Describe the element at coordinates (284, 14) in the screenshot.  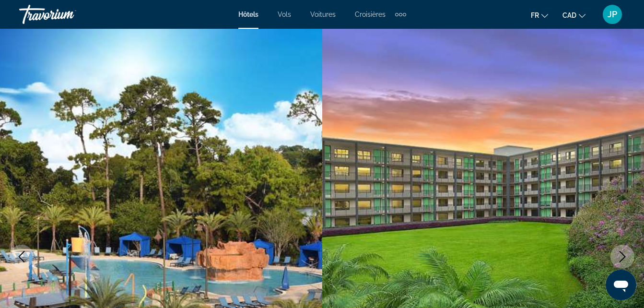
I see `span: Vols` at that location.